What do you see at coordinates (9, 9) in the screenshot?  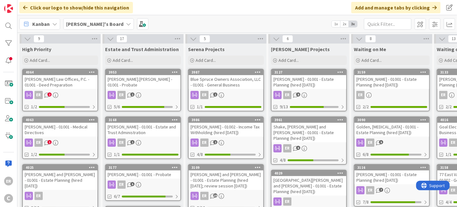 I see `img: Visit kanbanzone.com` at bounding box center [9, 9].